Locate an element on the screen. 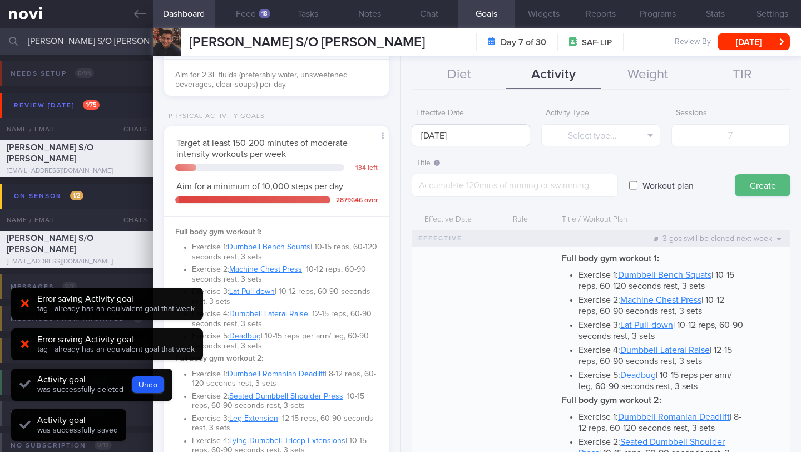 Image resolution: width=801 pixels, height=452 pixels. div: Effective Date is located at coordinates (448, 220).